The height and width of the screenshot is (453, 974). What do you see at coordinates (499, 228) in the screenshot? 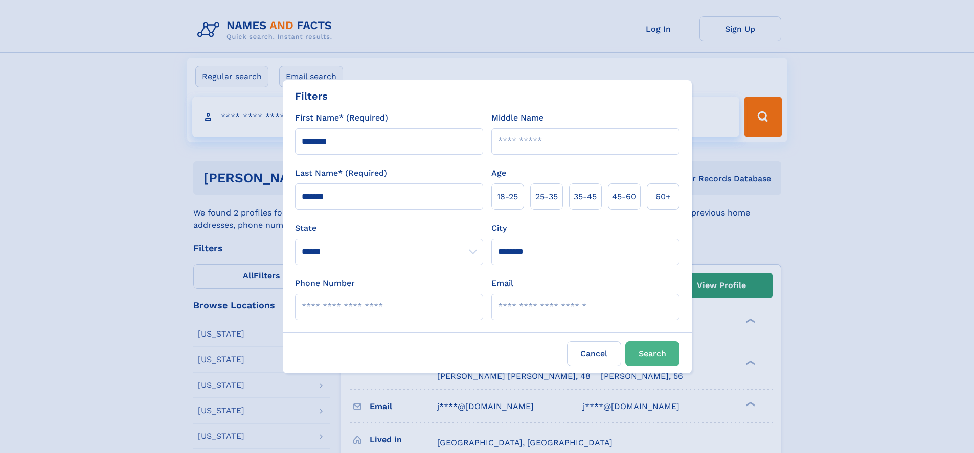
I see `label: City` at bounding box center [499, 228].